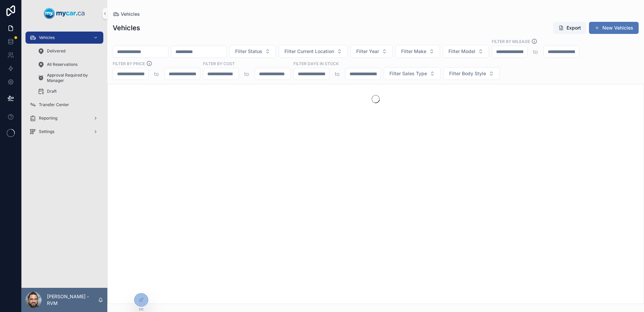 The height and width of the screenshot is (312, 644). What do you see at coordinates (511, 41) in the screenshot?
I see `label: Filter By Mileage` at bounding box center [511, 41].